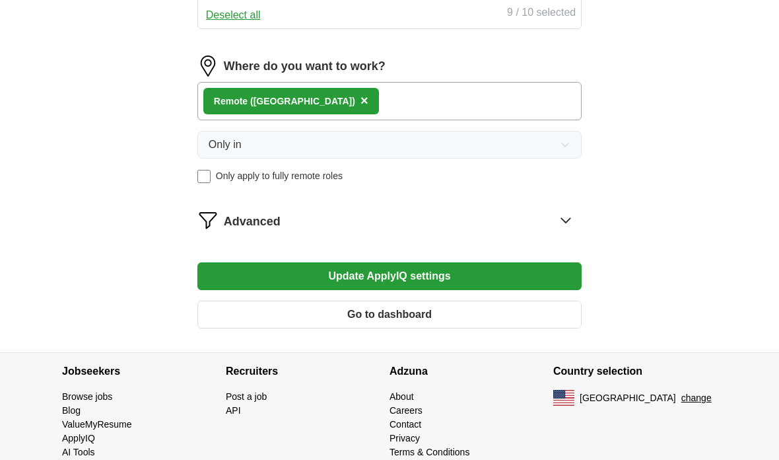 The image size is (779, 460). Describe the element at coordinates (233, 411) in the screenshot. I see `a: API` at that location.